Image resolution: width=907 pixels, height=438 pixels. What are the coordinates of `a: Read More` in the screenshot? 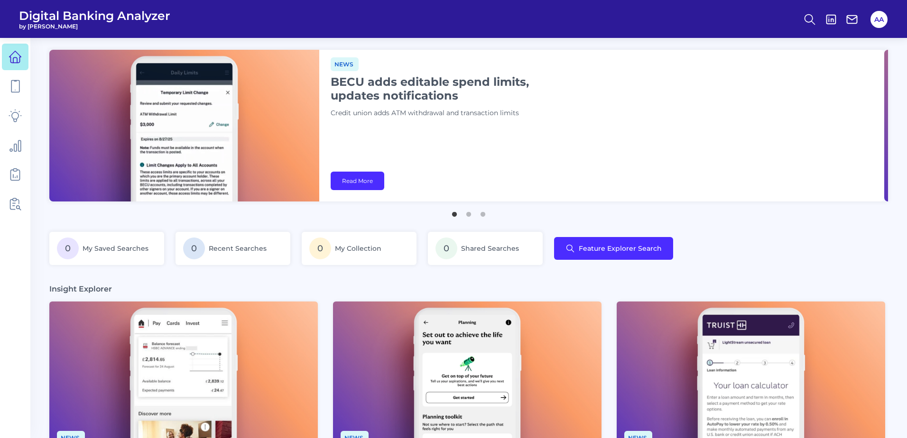 It's located at (357, 181).